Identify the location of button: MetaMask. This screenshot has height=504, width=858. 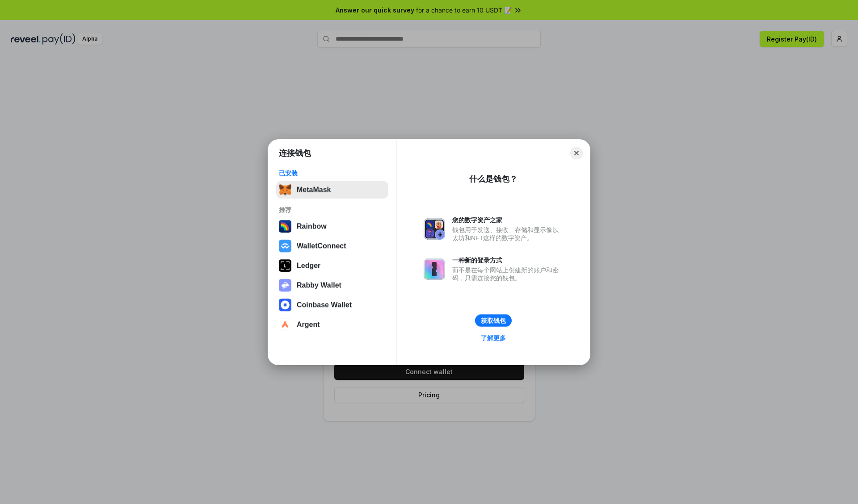
(332, 190).